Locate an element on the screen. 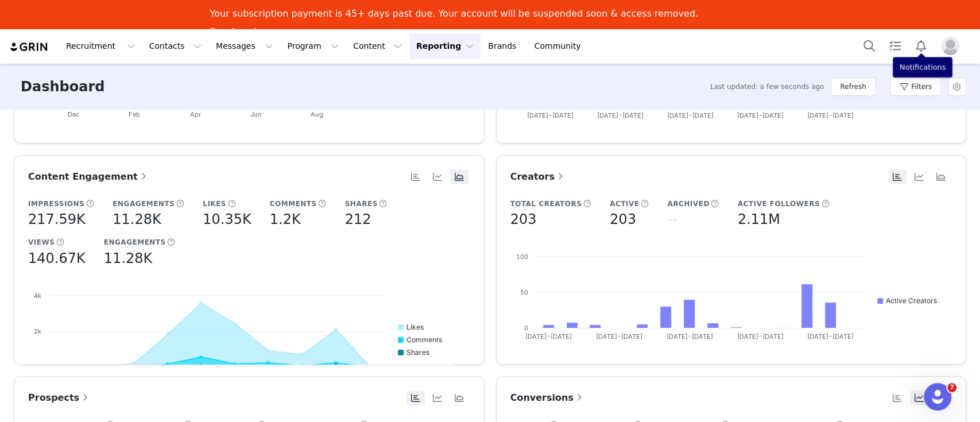 The width and height of the screenshot is (980, 422). a: grin logo is located at coordinates (29, 47).